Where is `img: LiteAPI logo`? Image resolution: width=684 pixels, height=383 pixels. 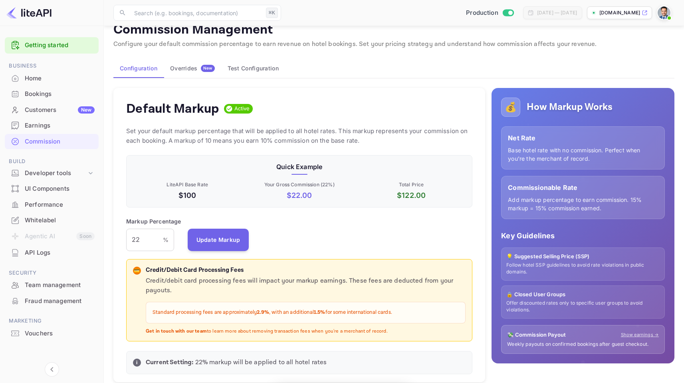
img: LiteAPI logo is located at coordinates (29, 13).